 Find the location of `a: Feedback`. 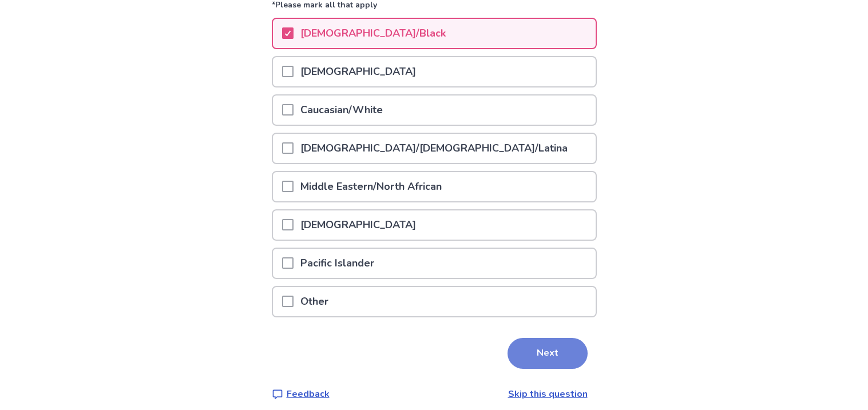

a: Feedback is located at coordinates (300, 394).